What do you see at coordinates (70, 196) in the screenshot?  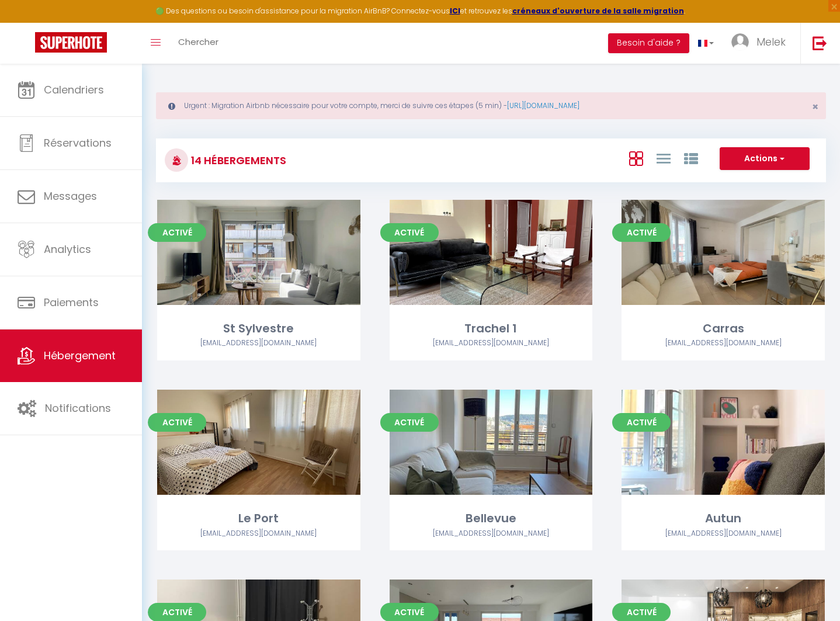 I see `span: Messages` at bounding box center [70, 196].